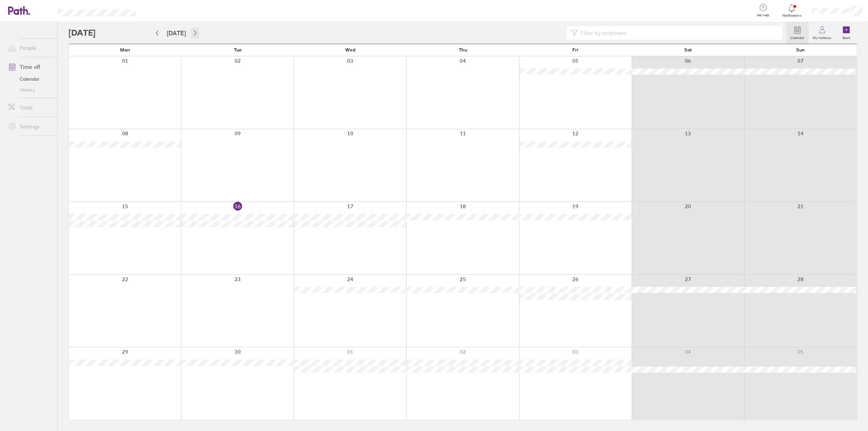  Describe the element at coordinates (463, 50) in the screenshot. I see `span: Thu` at that location.